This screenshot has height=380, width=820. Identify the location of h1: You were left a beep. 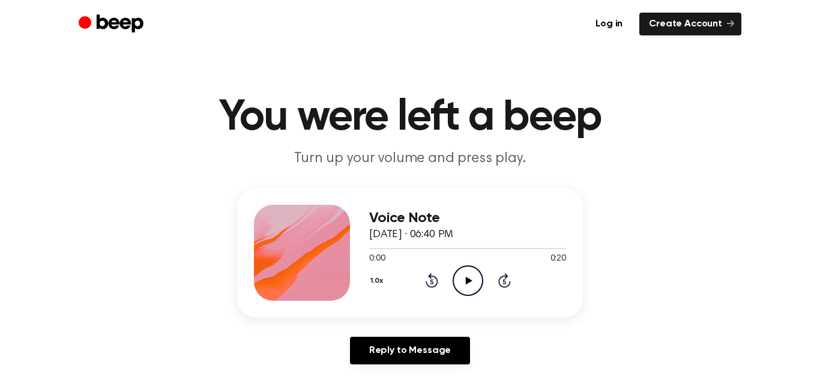
(410, 118).